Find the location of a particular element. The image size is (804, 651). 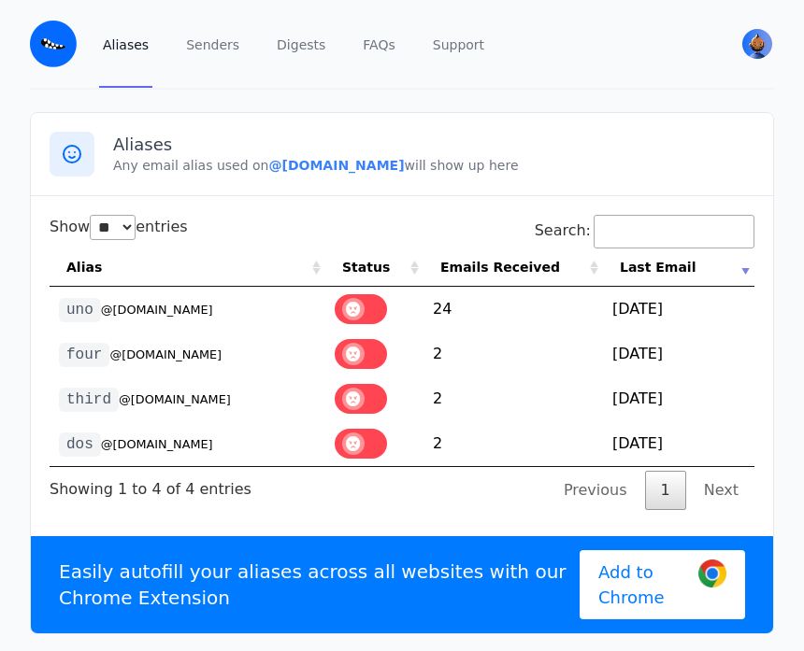

td: 24 is located at coordinates (513, 309).